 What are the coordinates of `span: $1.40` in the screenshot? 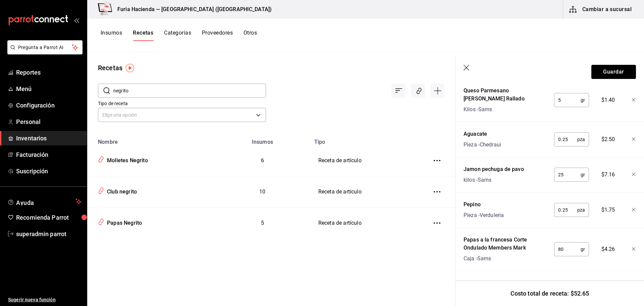 It's located at (608, 100).